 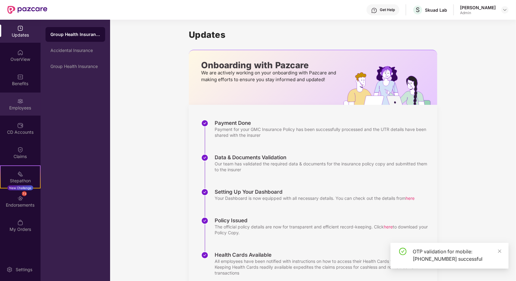 What do you see at coordinates (499, 251) in the screenshot?
I see `span: close` at bounding box center [499, 251].